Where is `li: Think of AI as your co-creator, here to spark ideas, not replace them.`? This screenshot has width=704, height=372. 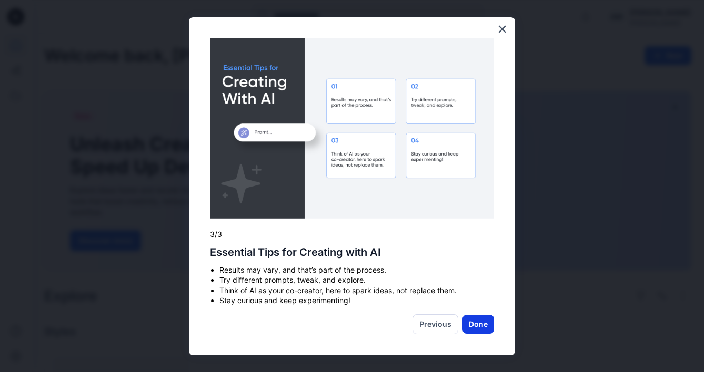 li: Think of AI as your co-creator, here to spark ideas, not replace them. is located at coordinates (357, 291).